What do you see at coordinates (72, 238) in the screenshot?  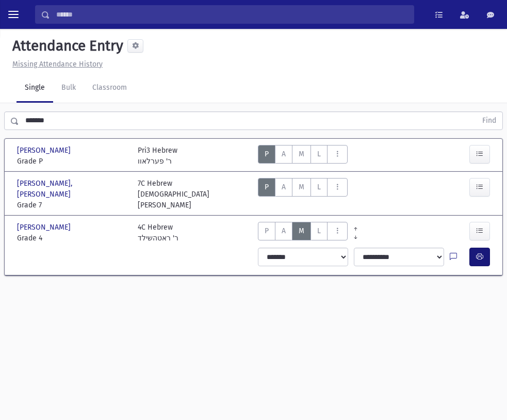 I see `span: Grade 4` at bounding box center [72, 238].